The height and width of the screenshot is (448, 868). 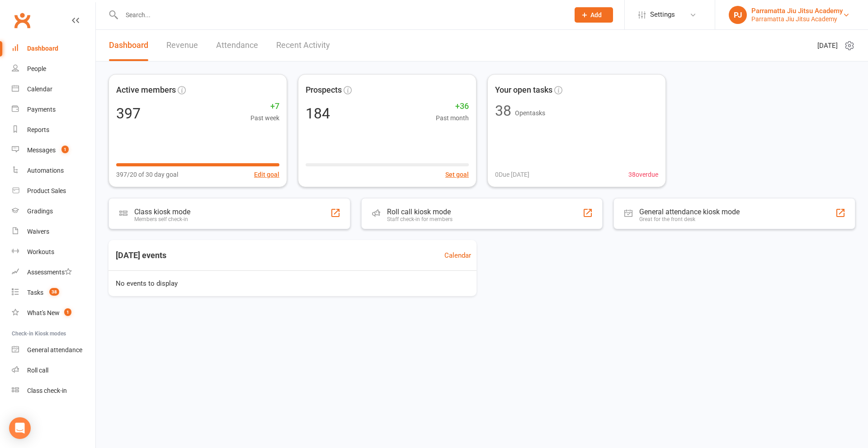 I want to click on a: Attendance, so click(x=237, y=45).